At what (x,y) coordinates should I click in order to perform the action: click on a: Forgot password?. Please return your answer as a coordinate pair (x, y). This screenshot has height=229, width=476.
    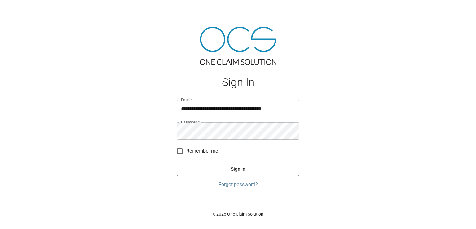
    Looking at the image, I should click on (238, 185).